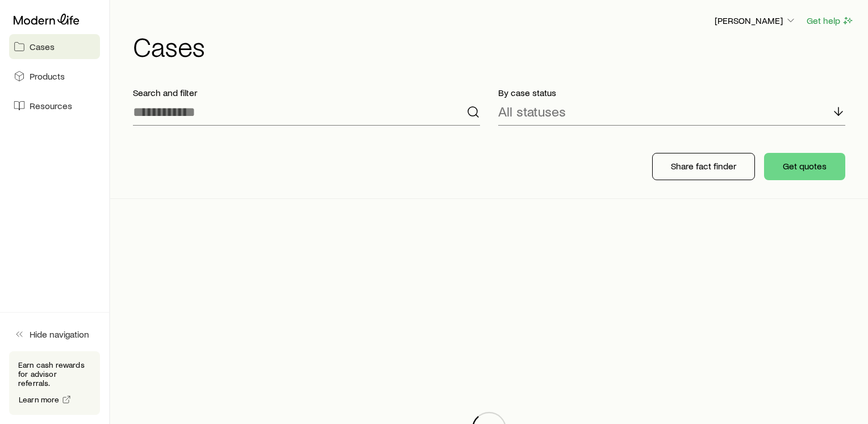 Image resolution: width=868 pixels, height=424 pixels. What do you see at coordinates (47, 76) in the screenshot?
I see `span: Products` at bounding box center [47, 76].